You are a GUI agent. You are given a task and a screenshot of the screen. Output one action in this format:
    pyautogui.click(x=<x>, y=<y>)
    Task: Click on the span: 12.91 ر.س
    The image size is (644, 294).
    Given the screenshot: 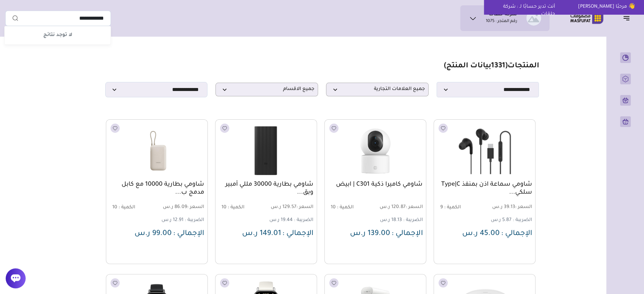 What is the action you would take?
    pyautogui.click(x=172, y=220)
    